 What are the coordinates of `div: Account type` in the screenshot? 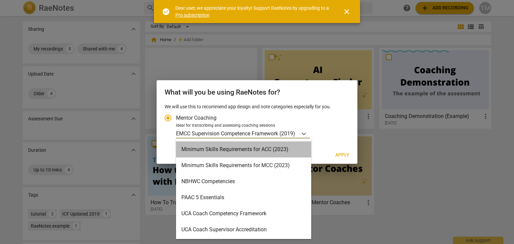 It's located at (257, 124).